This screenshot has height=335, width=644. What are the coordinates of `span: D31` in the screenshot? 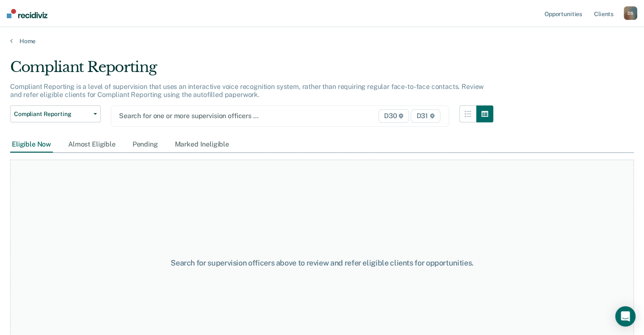 It's located at (426, 116).